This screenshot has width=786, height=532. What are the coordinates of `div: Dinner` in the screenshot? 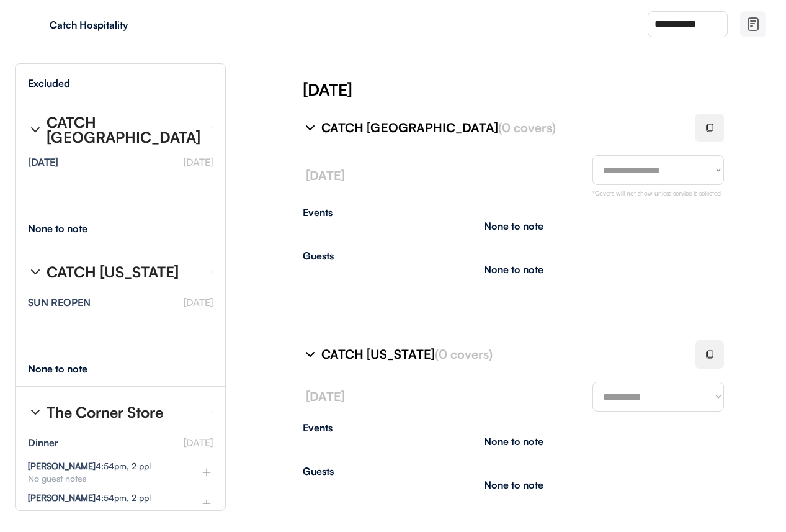 It's located at (43, 442).